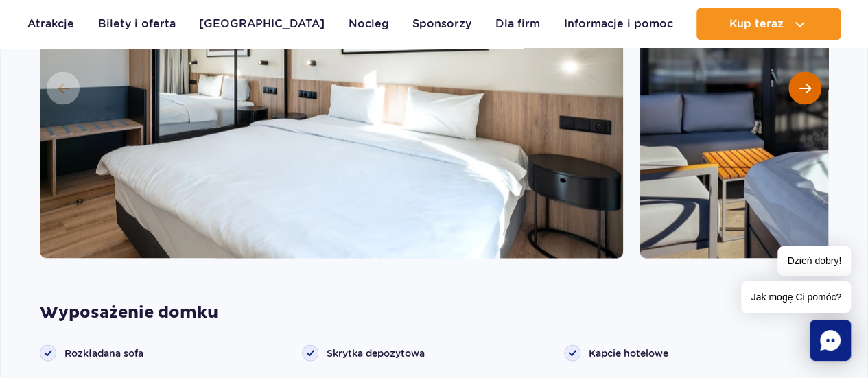  I want to click on a: Dla firm, so click(518, 24).